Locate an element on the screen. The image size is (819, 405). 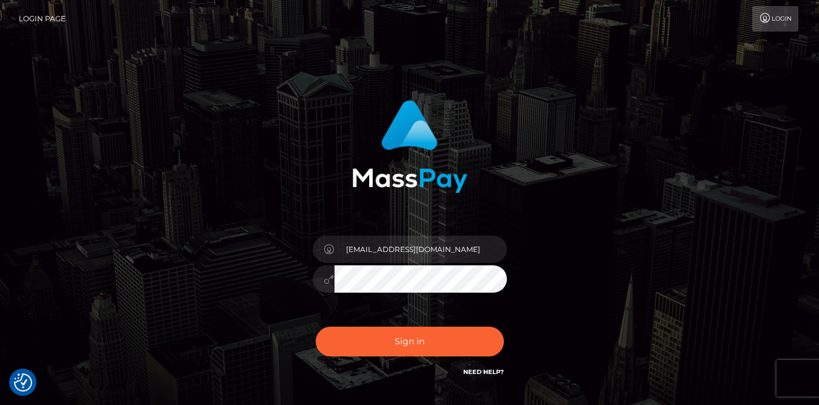
button: Consent Preferences is located at coordinates (23, 382).